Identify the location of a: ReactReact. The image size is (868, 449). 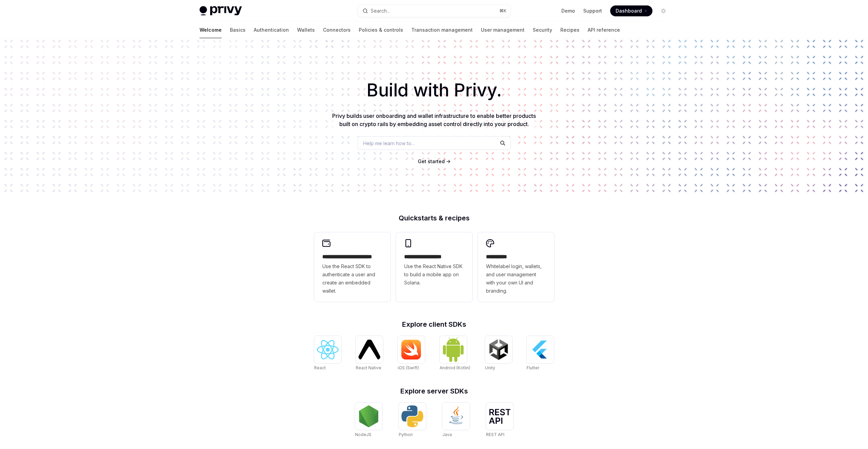
(328, 354).